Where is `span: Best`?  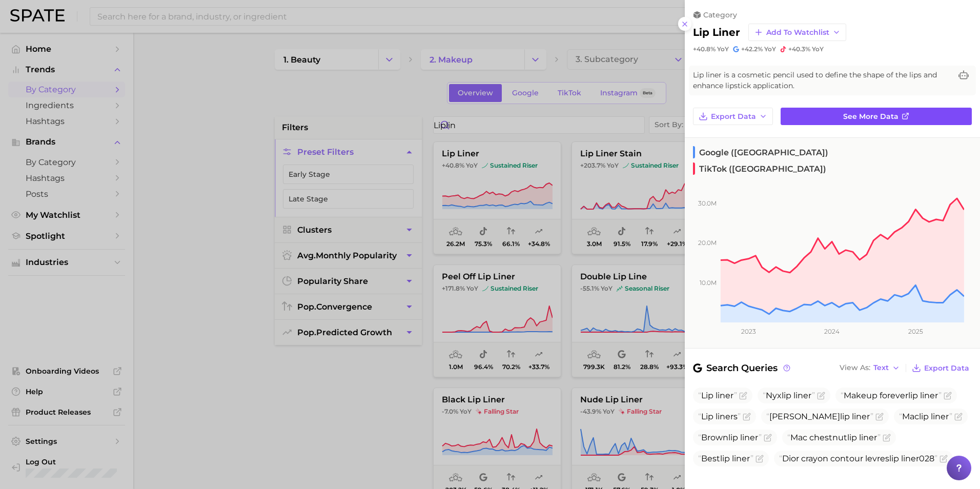 span: Best is located at coordinates (725, 458).